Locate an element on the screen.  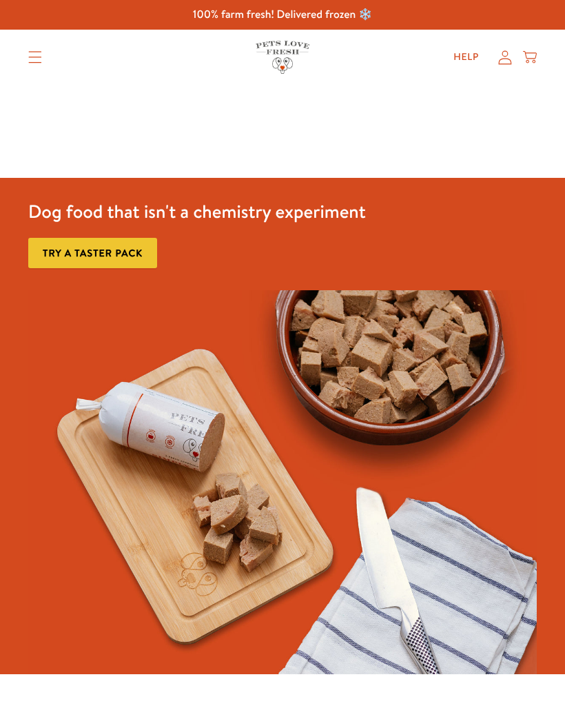
a: Try a taster pack is located at coordinates (92, 253).